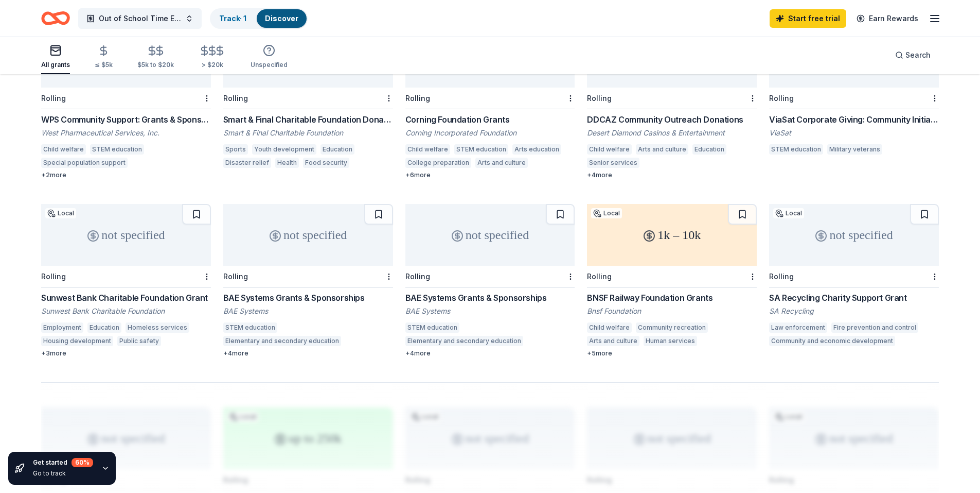 The image size is (980, 493). I want to click on button: $5k to $20k, so click(155, 57).